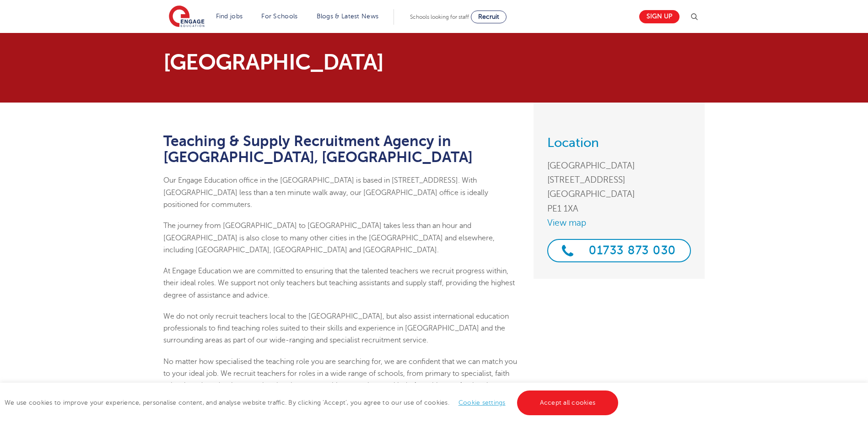  Describe the element at coordinates (619, 143) in the screenshot. I see `h3: Location` at that location.